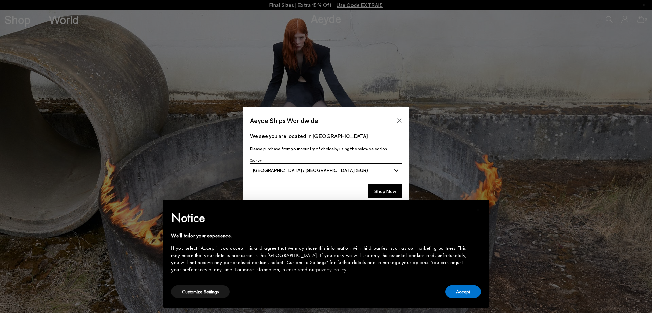  Describe the element at coordinates (284, 120) in the screenshot. I see `span: Aeyde Ships Worldwide` at that location.